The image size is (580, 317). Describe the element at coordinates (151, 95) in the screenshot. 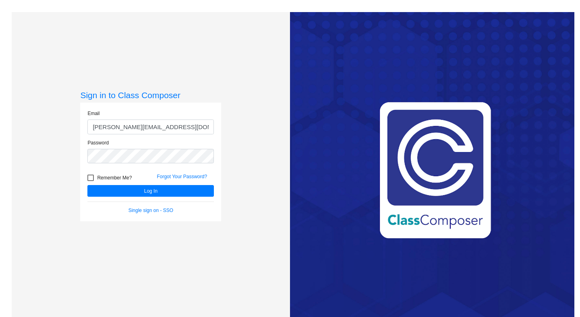

I see `h3: Sign in to Class Composer` at that location.